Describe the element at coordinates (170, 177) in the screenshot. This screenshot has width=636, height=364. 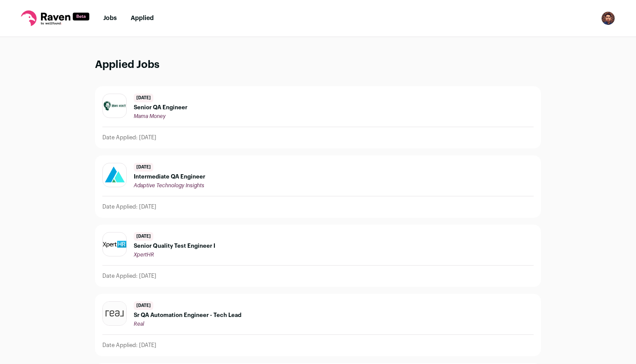
I see `span: Intermediate QA Engineer` at that location.